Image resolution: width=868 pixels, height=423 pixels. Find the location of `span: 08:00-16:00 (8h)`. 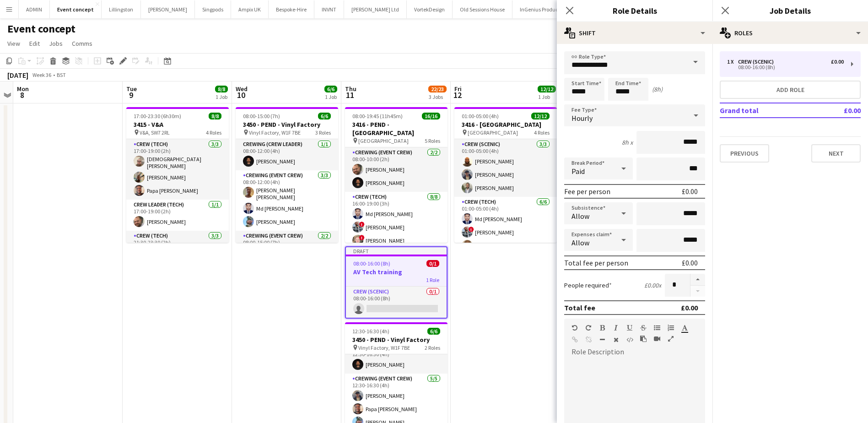

span: 08:00-16:00 (8h) is located at coordinates (371, 263).